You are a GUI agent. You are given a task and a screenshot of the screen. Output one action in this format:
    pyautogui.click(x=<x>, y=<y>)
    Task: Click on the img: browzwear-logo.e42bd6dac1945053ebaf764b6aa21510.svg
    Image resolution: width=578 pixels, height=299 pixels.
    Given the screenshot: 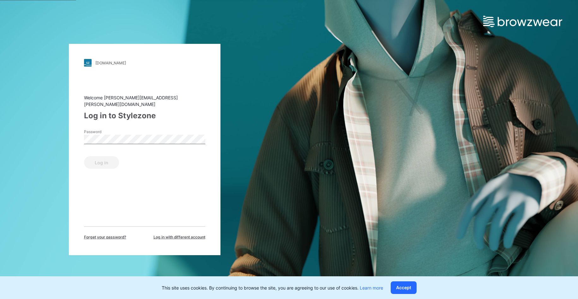 What is the action you would take?
    pyautogui.click(x=522, y=21)
    